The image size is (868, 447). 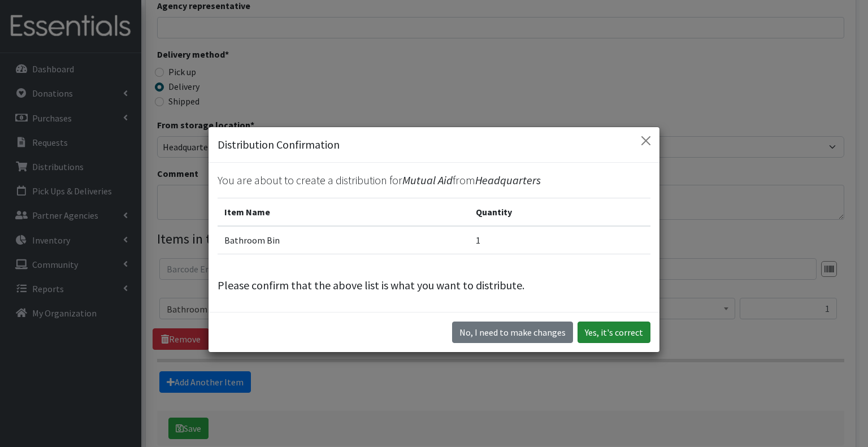 What do you see at coordinates (343, 212) in the screenshot?
I see `th: Item Name` at bounding box center [343, 212].